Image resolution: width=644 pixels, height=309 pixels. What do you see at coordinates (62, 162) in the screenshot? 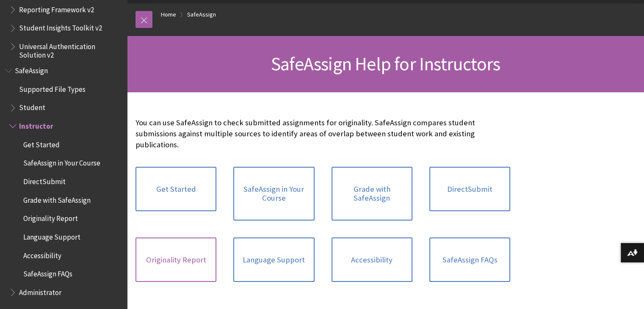
I see `span: SafeAssign in Your Course` at bounding box center [62, 162].